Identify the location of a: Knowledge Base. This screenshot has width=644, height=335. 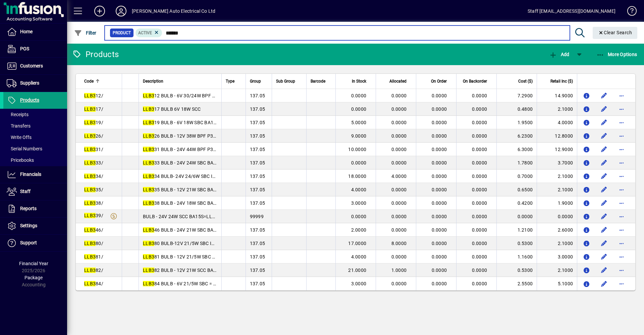
(629, 12).